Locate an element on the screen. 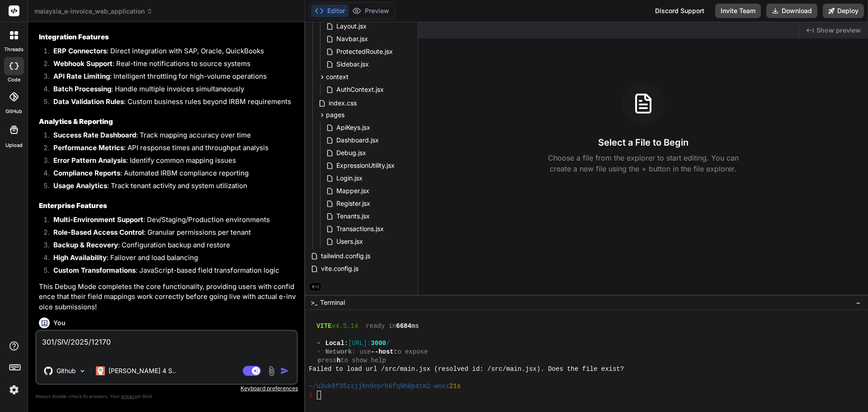 The width and height of the screenshot is (868, 412). img: attachment is located at coordinates (271, 371).